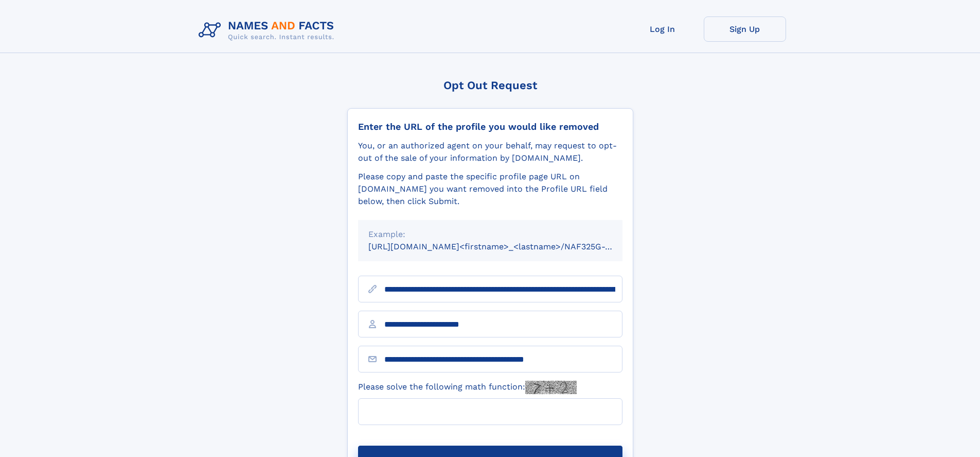 This screenshot has width=980, height=457. What do you see at coordinates (467, 387) in the screenshot?
I see `label: Please solve the following math function:` at bounding box center [467, 387].